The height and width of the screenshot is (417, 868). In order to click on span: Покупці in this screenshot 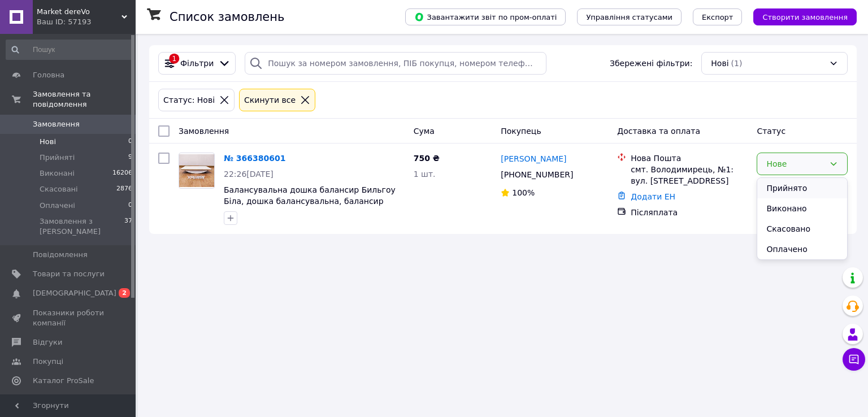, I will do `click(48, 362)`.